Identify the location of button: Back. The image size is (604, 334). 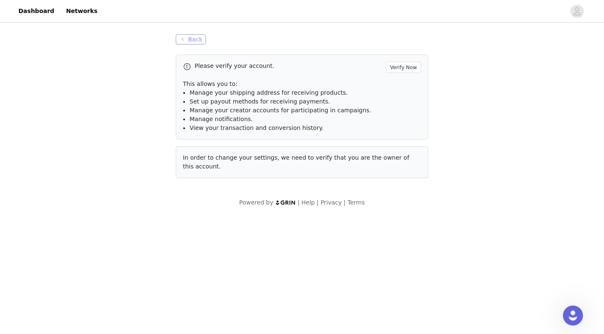
(191, 39).